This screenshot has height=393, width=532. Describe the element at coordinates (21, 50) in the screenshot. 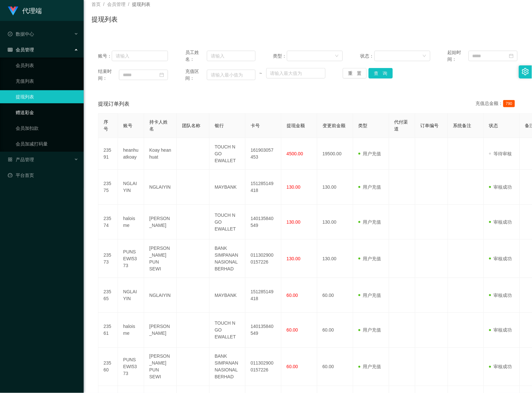

I see `span: 会员管理` at that location.